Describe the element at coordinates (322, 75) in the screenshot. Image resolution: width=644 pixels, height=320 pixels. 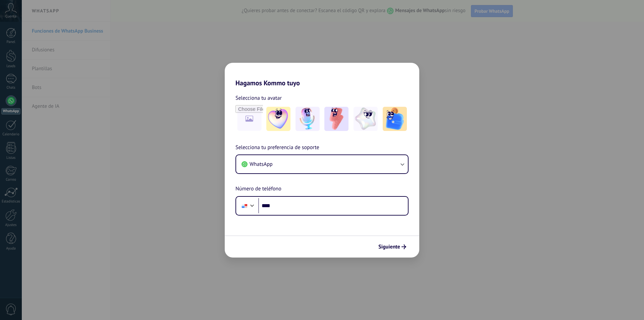
I see `h2: Hagamos Kommo tuyo` at that location.